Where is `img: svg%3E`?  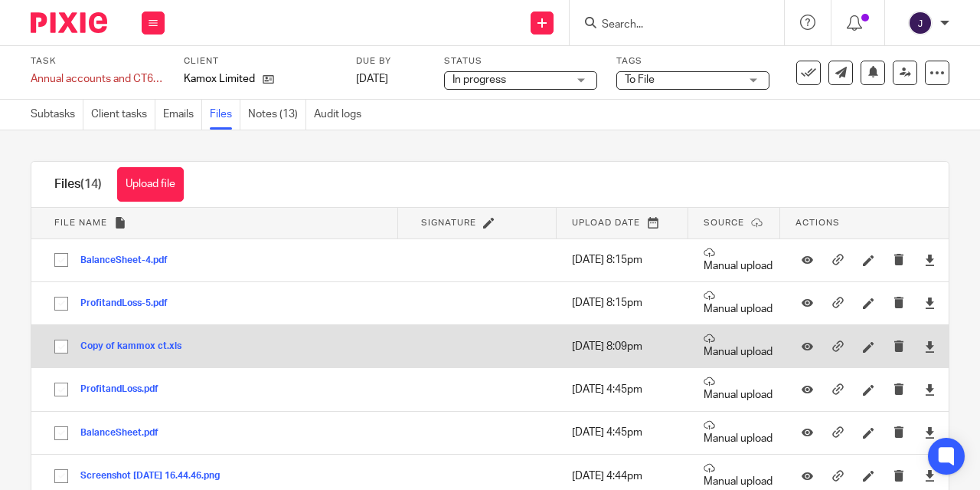 img: svg%3E is located at coordinates (920, 23).